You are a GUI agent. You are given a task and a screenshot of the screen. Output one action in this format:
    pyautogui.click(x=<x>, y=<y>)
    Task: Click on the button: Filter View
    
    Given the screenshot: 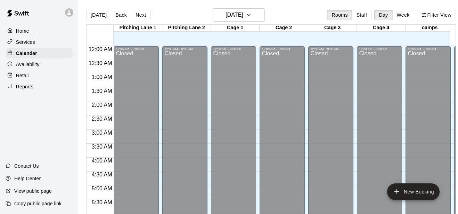 What is the action you would take?
    pyautogui.click(x=436, y=15)
    